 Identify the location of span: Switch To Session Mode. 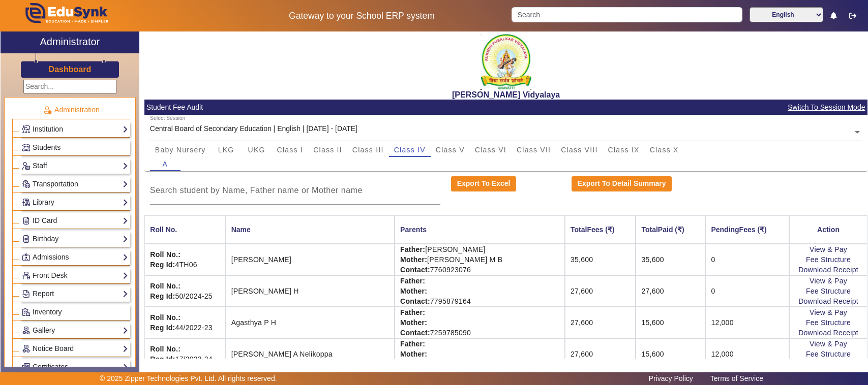
(826, 107).